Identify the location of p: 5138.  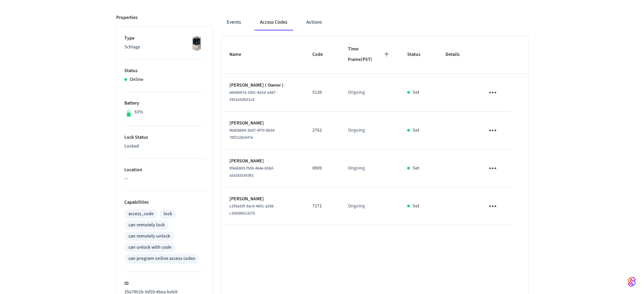
(322, 92).